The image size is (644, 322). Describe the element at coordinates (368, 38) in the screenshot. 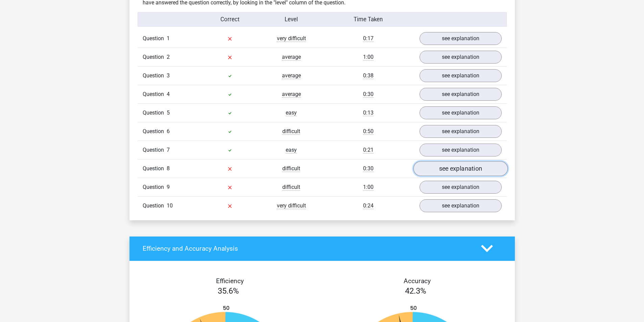

I see `span: 0:17` at that location.